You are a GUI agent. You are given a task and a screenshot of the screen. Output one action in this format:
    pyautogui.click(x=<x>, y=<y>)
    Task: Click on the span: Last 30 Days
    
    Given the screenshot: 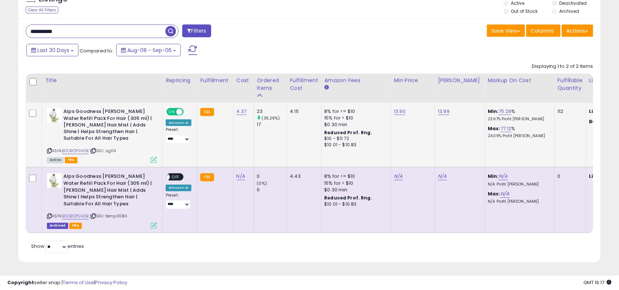 What is the action you would take?
    pyautogui.click(x=53, y=50)
    